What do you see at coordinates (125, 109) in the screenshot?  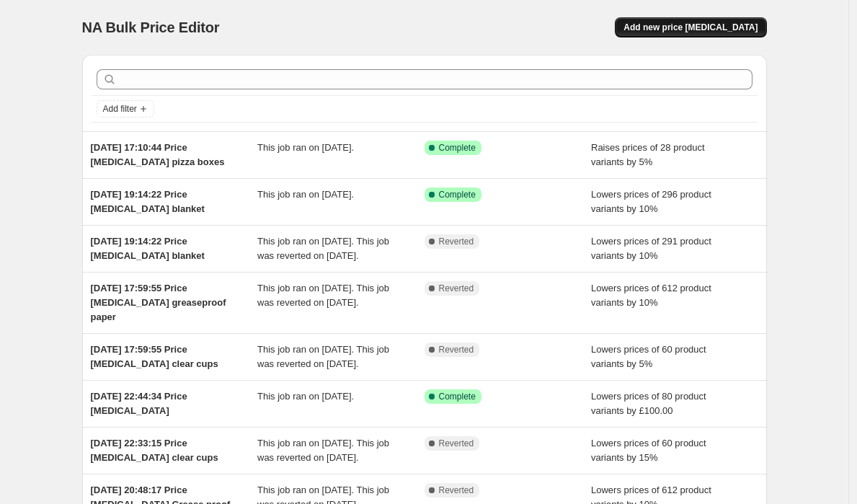 I see `button: Add filter` at bounding box center [125, 109].